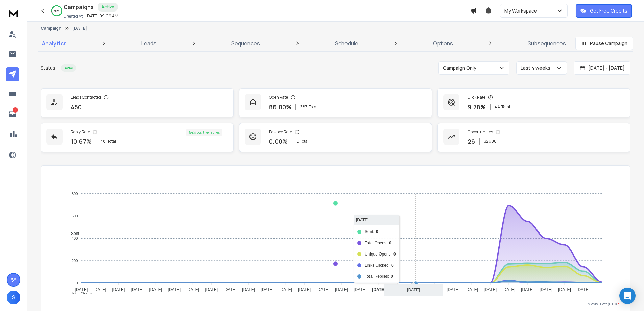 The width and height of the screenshot is (644, 311). Describe the element at coordinates (75, 260) in the screenshot. I see `tspan: 200` at that location.